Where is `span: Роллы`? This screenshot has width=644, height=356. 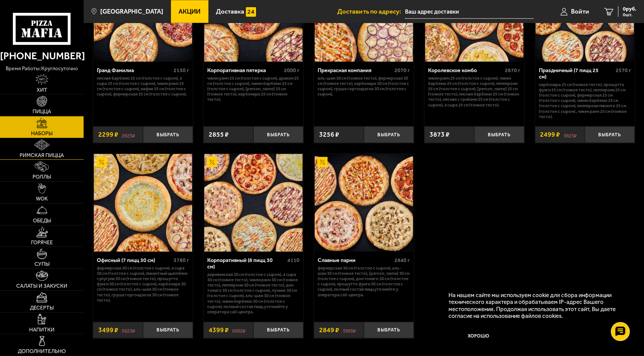 span: Роллы is located at coordinates (42, 177).